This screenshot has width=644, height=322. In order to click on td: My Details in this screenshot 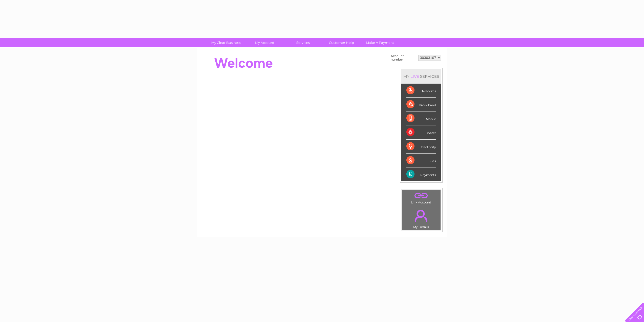, I will do `click(421, 218)`.